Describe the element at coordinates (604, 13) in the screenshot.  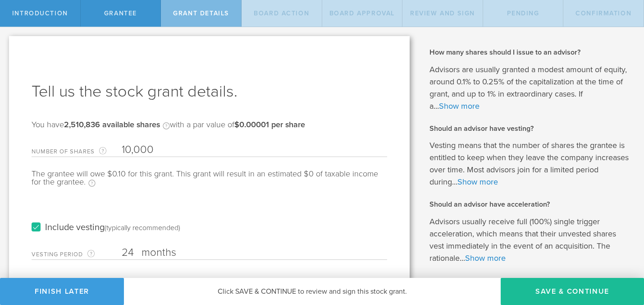
I see `span: Confirmation` at that location.